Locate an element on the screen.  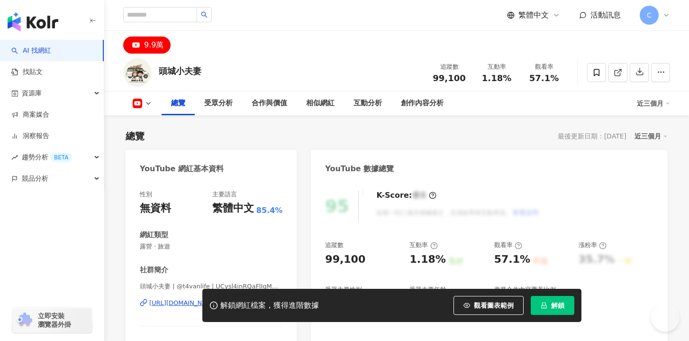
span: search is located at coordinates (204, 15).